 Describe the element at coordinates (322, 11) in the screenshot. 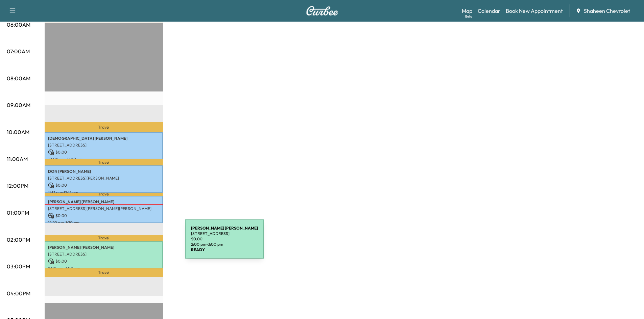

I see `img: Curbee Logo` at that location.